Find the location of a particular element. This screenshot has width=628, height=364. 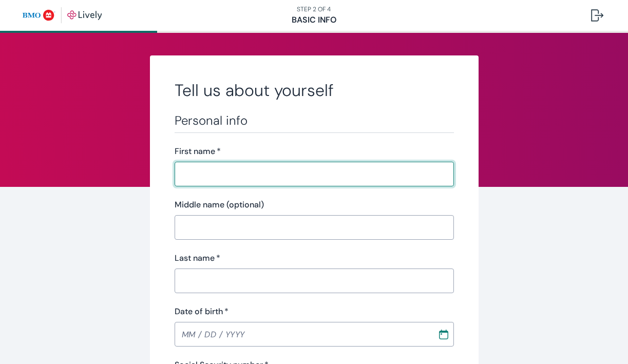

svg: Calendar is located at coordinates (443, 334).